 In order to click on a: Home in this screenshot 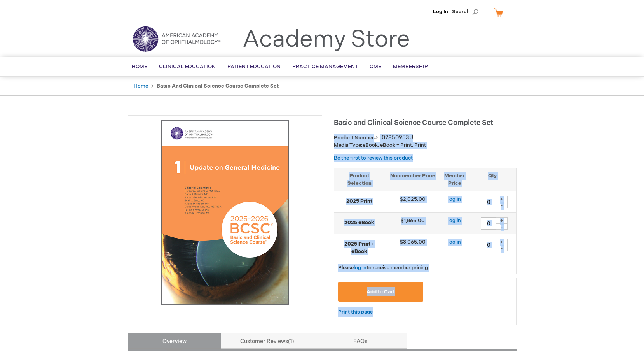, I will do `click(141, 86)`.